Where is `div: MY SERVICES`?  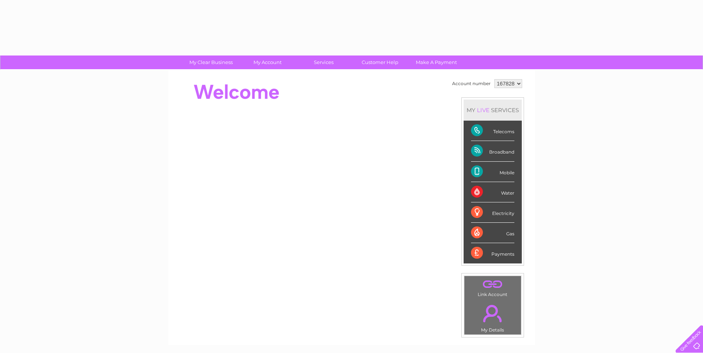
div: MY SERVICES is located at coordinates (492, 110).